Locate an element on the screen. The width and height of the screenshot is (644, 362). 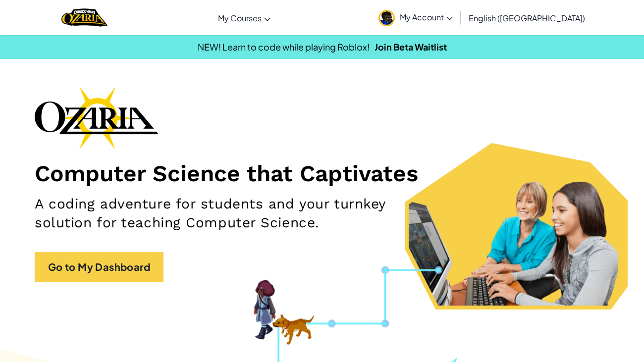
h2: A coding adventure for students and your turnkey solution for teaching Computer Science. is located at coordinates (227, 213).